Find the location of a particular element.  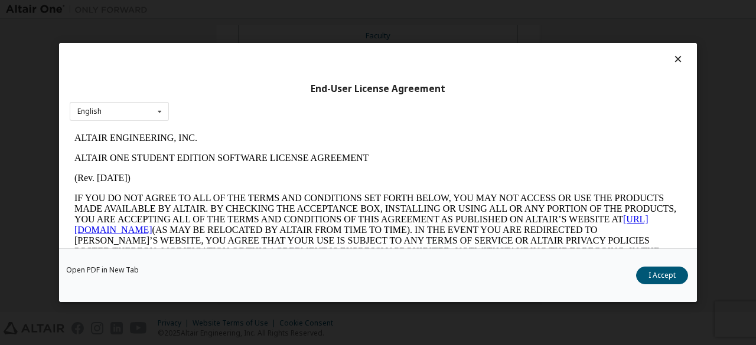

div: English is located at coordinates (89, 112).